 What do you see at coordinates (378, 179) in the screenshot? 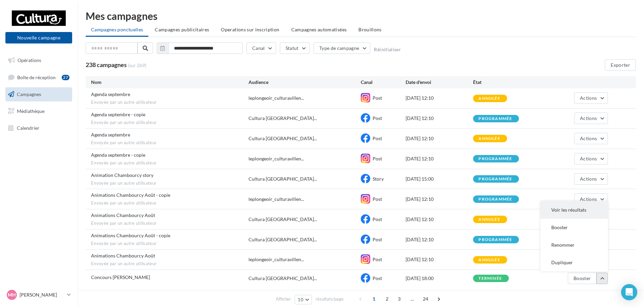
I see `span: Story` at bounding box center [378, 179].